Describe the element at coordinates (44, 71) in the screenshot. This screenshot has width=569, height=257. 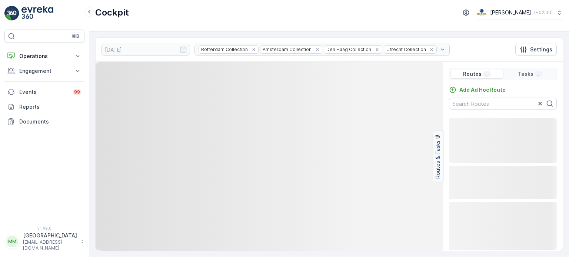
I see `p: Engagement` at that location.